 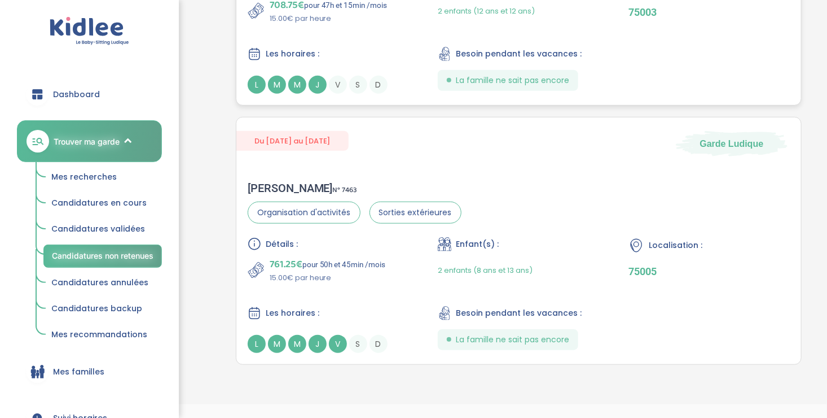 I want to click on span: Garde Ludique, so click(x=732, y=143).